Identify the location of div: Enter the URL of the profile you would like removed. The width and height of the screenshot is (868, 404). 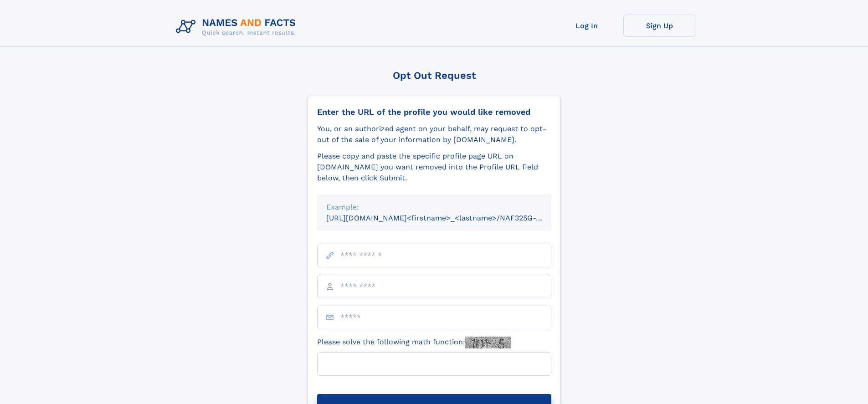
(434, 112).